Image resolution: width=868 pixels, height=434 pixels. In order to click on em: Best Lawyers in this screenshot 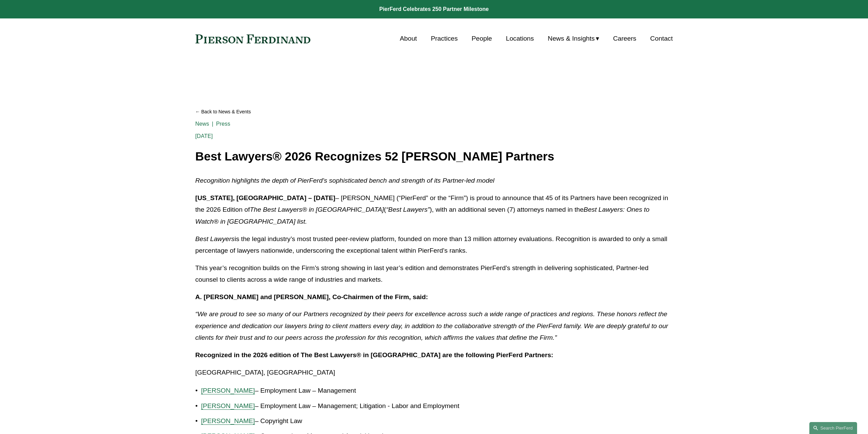, I will do `click(214, 238)`.